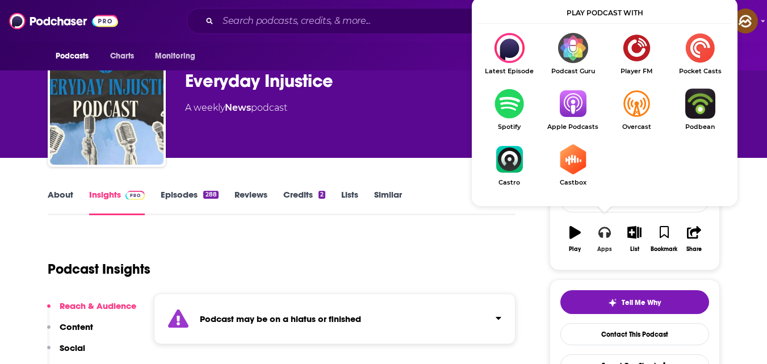 The height and width of the screenshot is (364, 767). What do you see at coordinates (322, 195) in the screenshot?
I see `div: 2` at bounding box center [322, 195].